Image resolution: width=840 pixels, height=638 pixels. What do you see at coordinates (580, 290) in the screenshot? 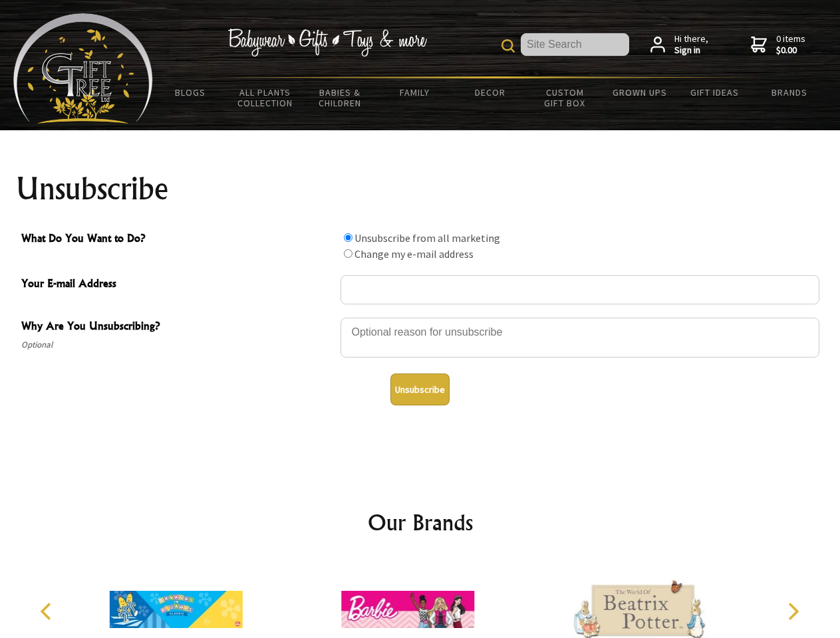
I see `input: Your E-mail Address` at bounding box center [580, 290].